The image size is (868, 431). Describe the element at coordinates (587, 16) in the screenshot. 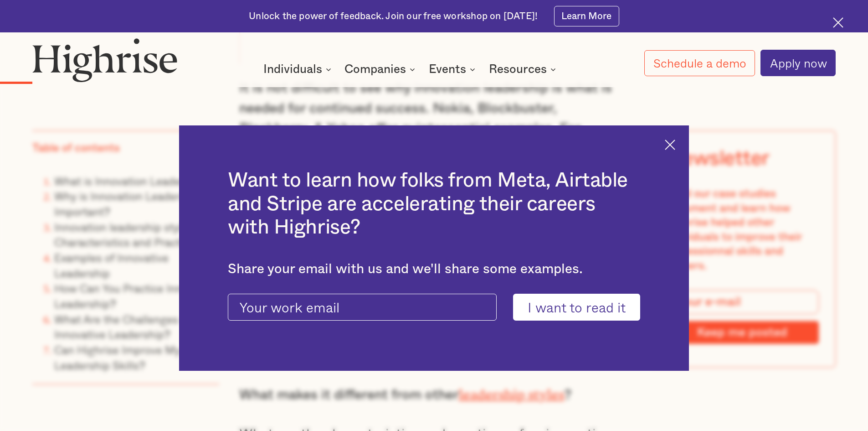

I see `a: Learn More` at that location.